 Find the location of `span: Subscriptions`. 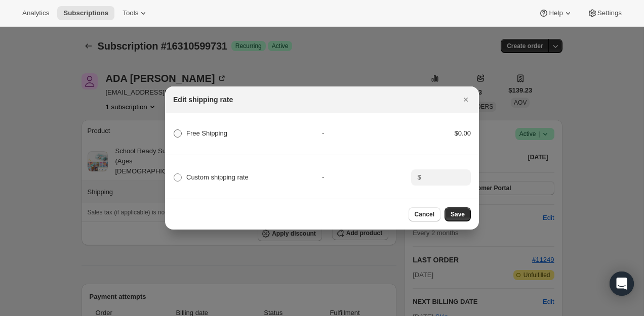

span: Subscriptions is located at coordinates (85, 13).